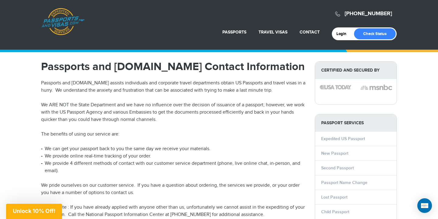  I want to click on strong: PASSPORT SERVICES, so click(356, 123).